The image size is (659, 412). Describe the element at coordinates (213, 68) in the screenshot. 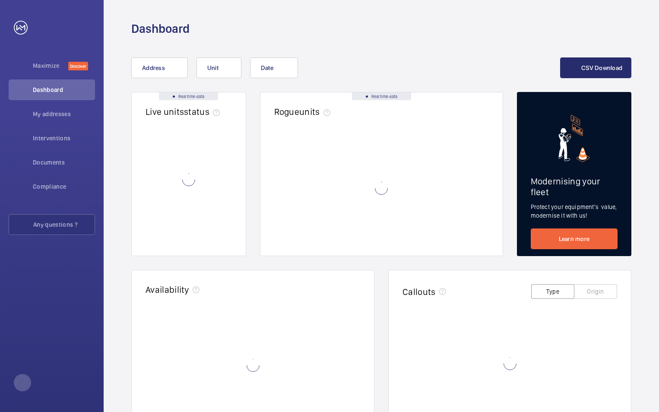

I see `span: Unit` at that location.